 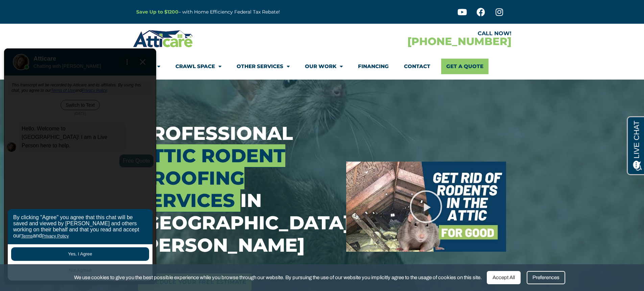 What do you see at coordinates (27, 188) in the screenshot?
I see `a: Terms` at bounding box center [27, 188].